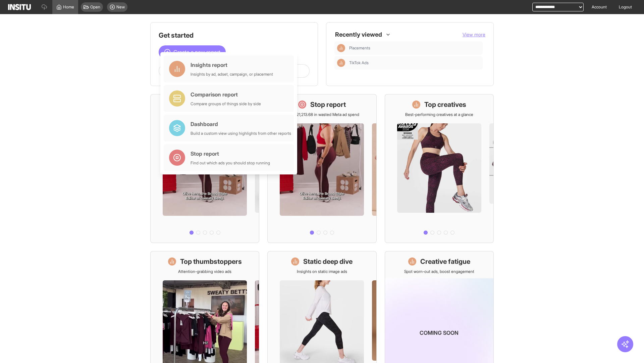  What do you see at coordinates (241, 124) in the screenshot?
I see `div: Dashboard` at bounding box center [241, 124].